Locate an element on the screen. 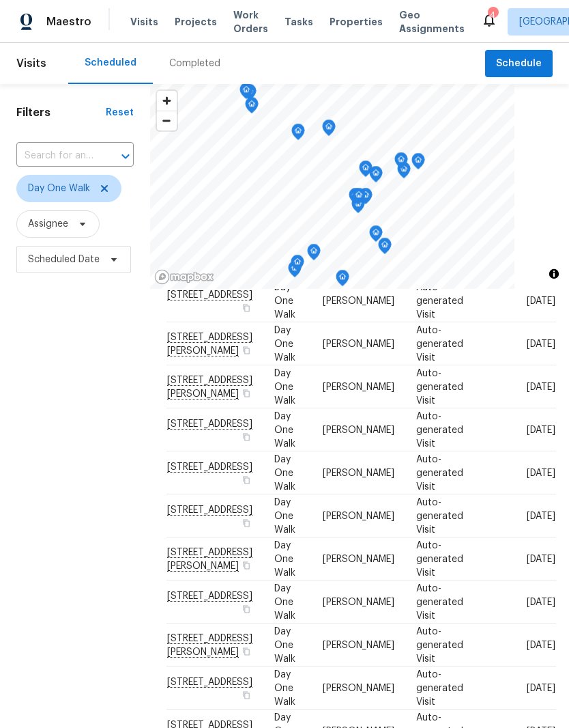  span: Toggle attribution is located at coordinates (554, 274).